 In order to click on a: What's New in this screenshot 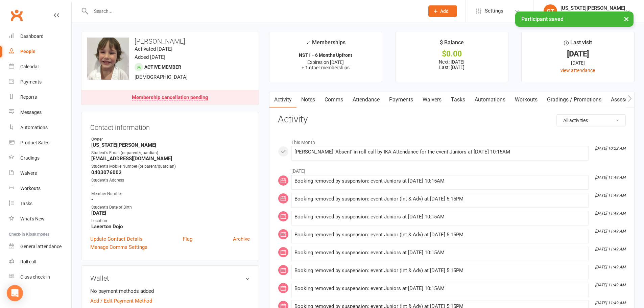, I will do `click(40, 219)`.